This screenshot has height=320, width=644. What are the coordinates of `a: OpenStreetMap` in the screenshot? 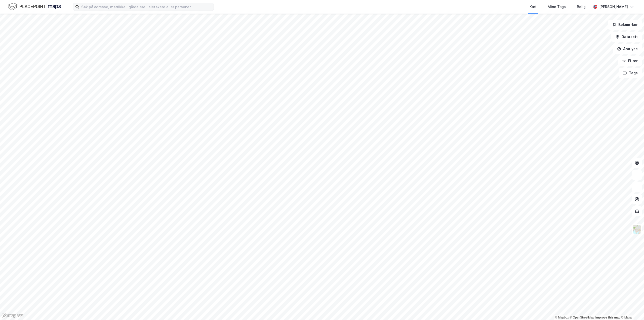 It's located at (582, 317).